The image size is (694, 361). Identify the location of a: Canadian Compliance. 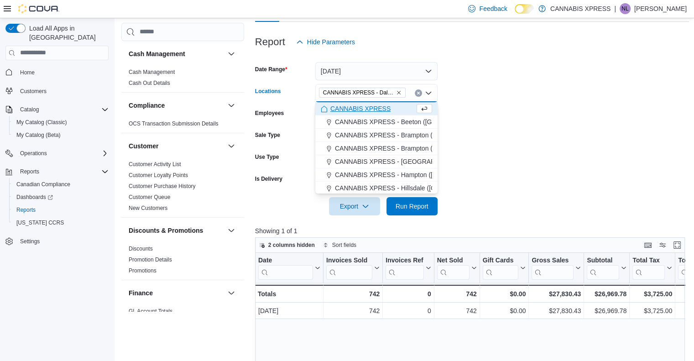
(43, 184).